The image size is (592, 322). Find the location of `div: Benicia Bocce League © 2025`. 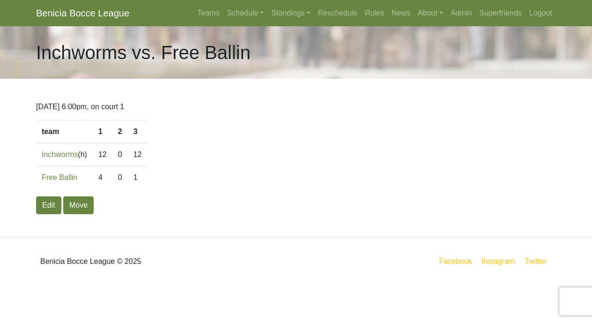

div: Benicia Bocce League © 2025 is located at coordinates (162, 261).